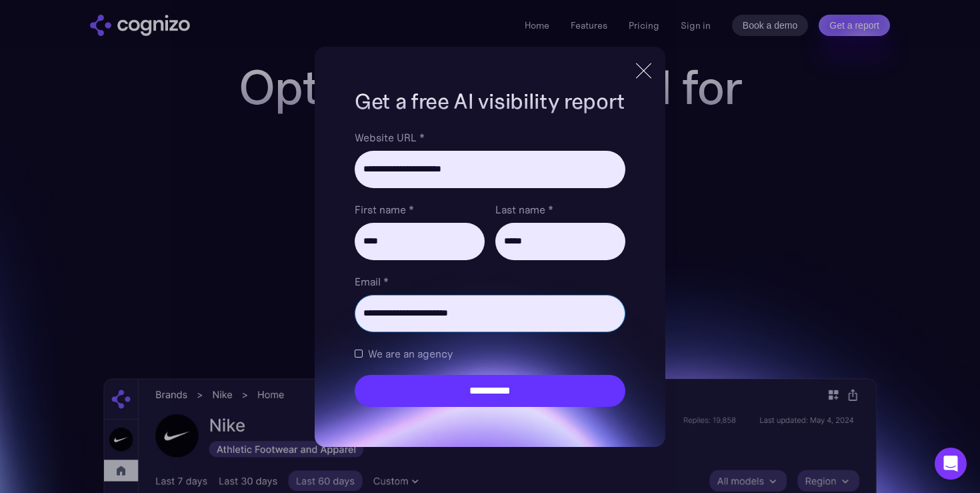 The height and width of the screenshot is (493, 980). What do you see at coordinates (410, 354) in the screenshot?
I see `span: We are an agency` at bounding box center [410, 354].